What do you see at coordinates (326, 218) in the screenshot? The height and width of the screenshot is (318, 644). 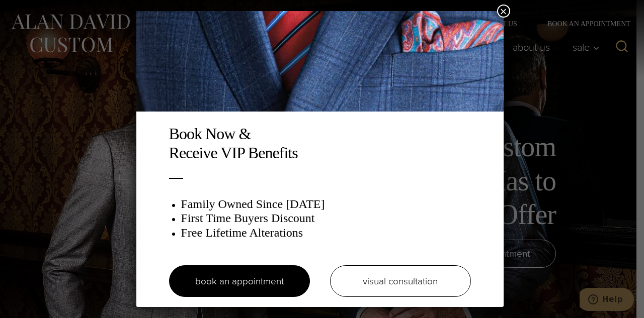 I see `h3: First Time Buyers Discount` at bounding box center [326, 218].